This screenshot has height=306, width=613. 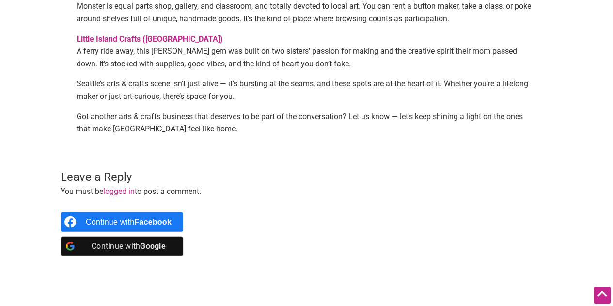 I want to click on a: logged in, so click(x=119, y=191).